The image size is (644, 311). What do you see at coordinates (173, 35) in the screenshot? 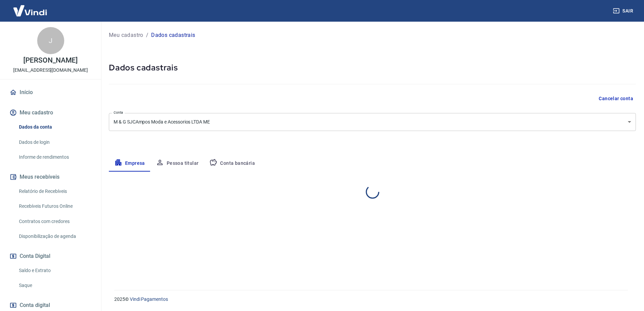
I see `p: Dados cadastrais` at bounding box center [173, 35].